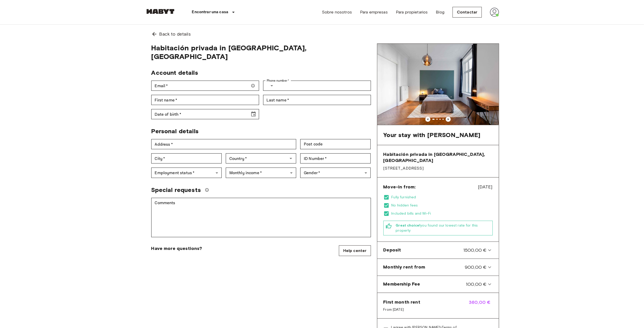 The image size is (644, 328). Describe the element at coordinates (278, 81) in the screenshot. I see `label: Phone number` at that location.